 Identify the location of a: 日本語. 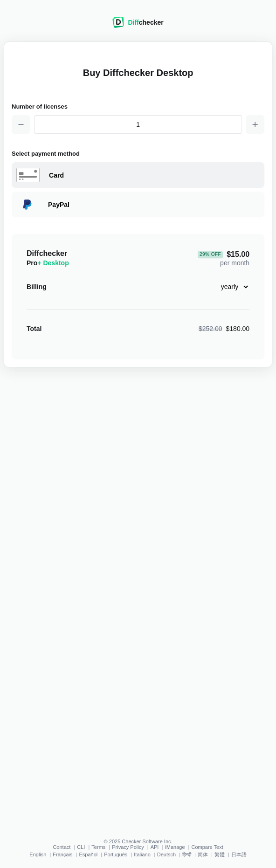
(239, 854).